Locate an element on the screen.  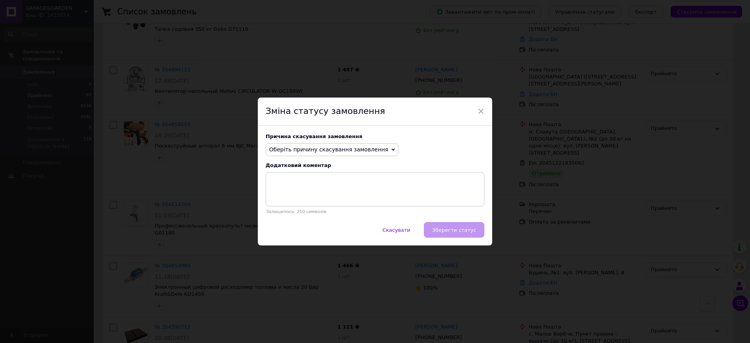
span: Скасувати is located at coordinates (396, 230).